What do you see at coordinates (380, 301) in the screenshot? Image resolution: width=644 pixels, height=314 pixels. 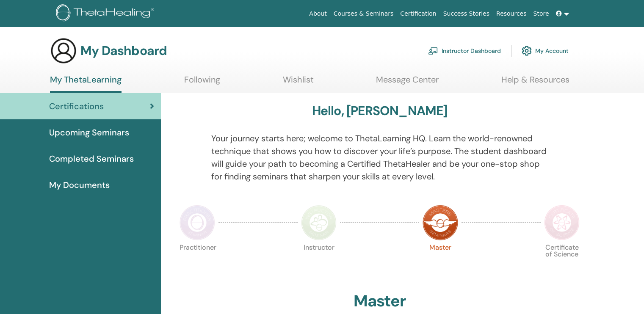 I see `h2: Master` at bounding box center [380, 301].